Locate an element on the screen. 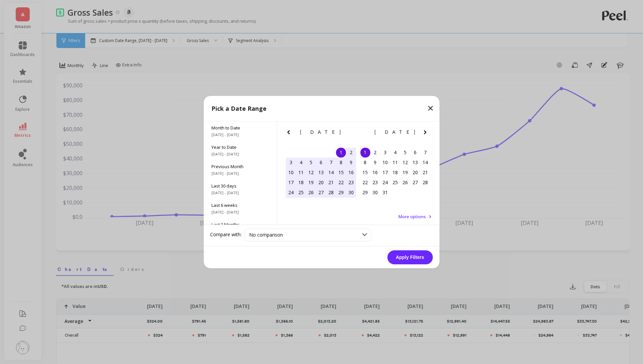 This screenshot has width=643, height=364. div: Choose Wednesday, September 6th, 2017 is located at coordinates (322, 162).